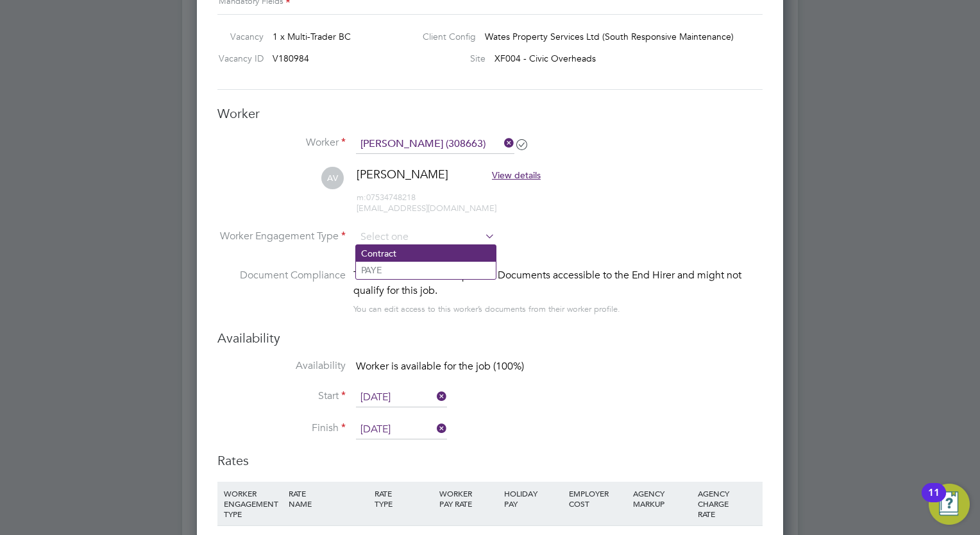 This screenshot has height=535, width=980. I want to click on span: View details, so click(516, 175).